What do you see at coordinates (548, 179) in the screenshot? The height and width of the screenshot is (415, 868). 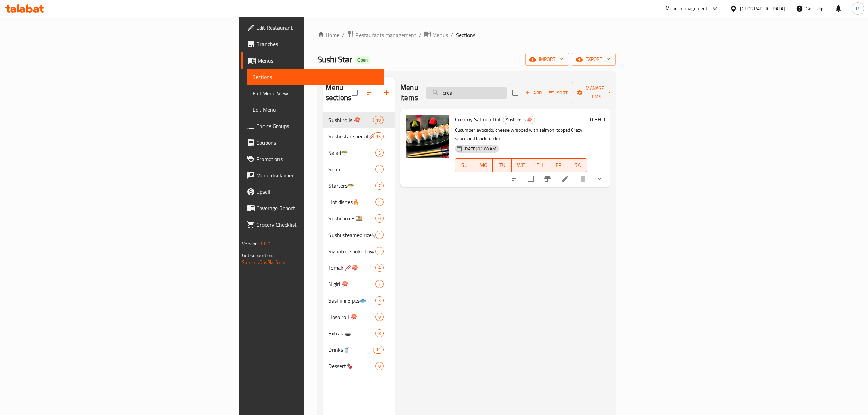 I see `button: Branch-specific-item` at bounding box center [548, 179].